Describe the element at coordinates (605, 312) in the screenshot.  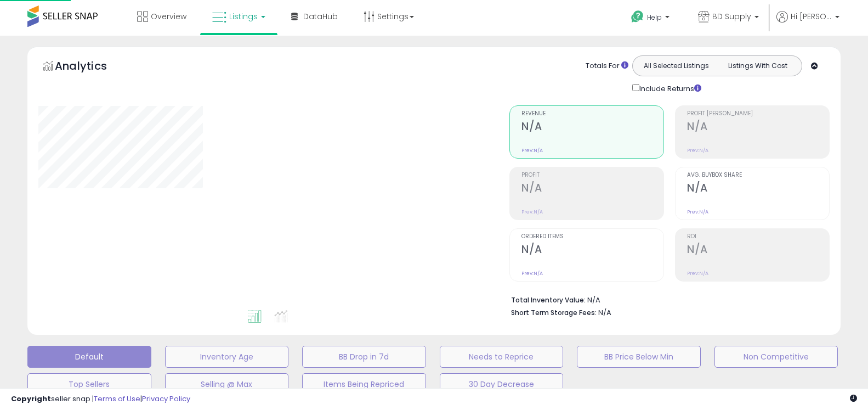
I see `span: N/A` at that location.